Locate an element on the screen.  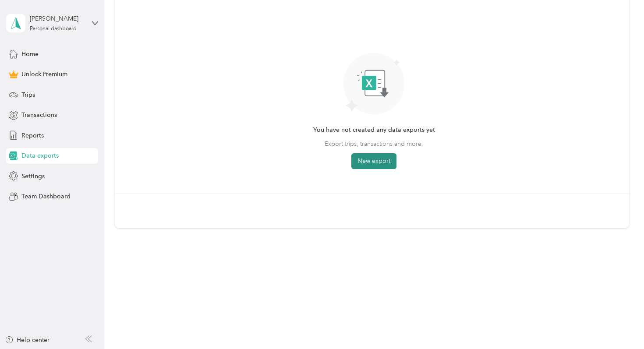
span: Transactions is located at coordinates (39, 115).